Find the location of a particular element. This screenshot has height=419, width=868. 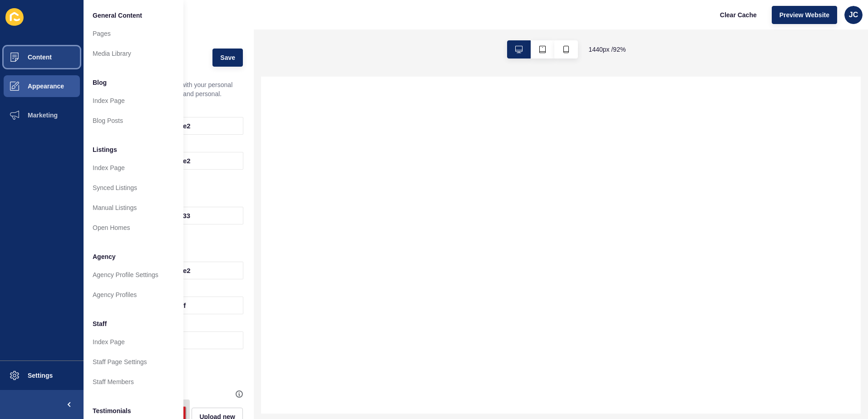

a: Staff Page Settings is located at coordinates (133, 362).